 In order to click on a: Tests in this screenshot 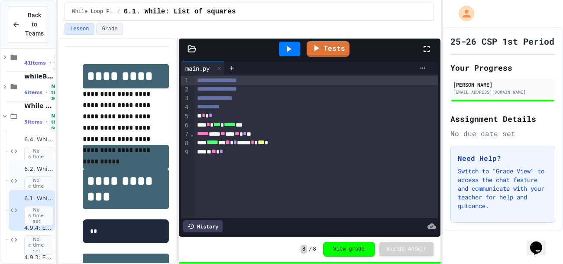, I will do `click(328, 49)`.